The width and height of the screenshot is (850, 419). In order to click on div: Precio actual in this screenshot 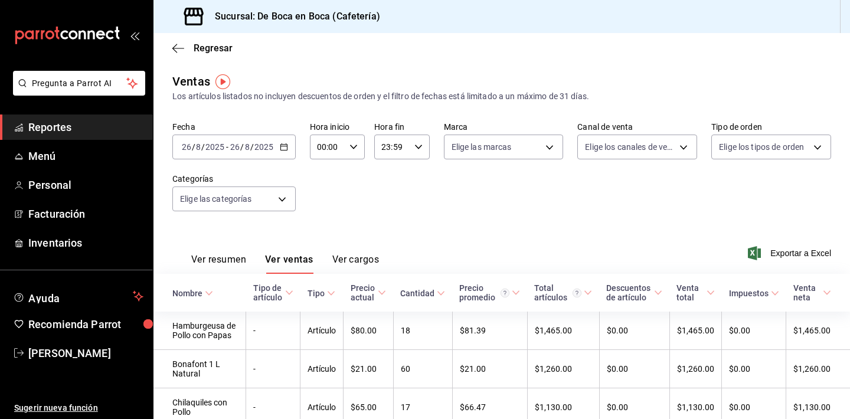, I will do `click(363, 293)`.